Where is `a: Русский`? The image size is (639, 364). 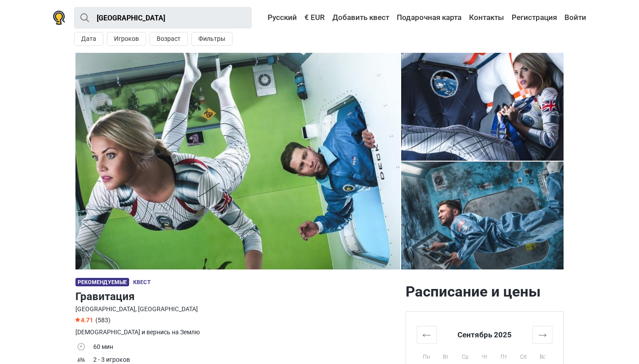
a: Русский is located at coordinates (279, 18).